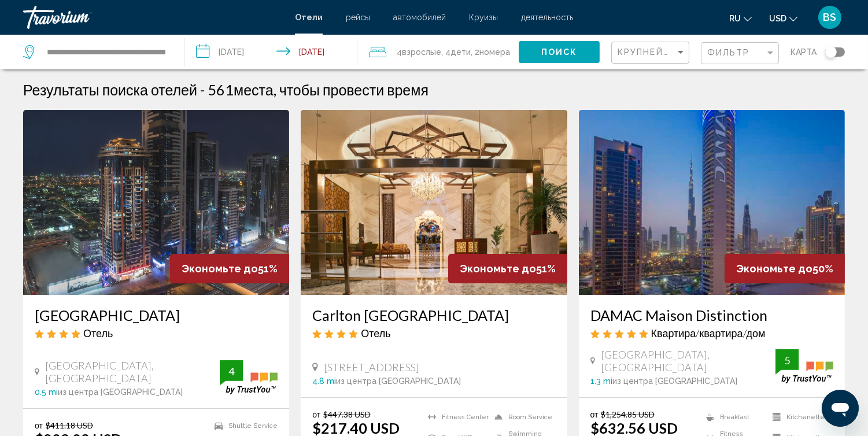 The height and width of the screenshot is (436, 868). What do you see at coordinates (733, 417) in the screenshot?
I see `li: Breakfast` at bounding box center [733, 417].